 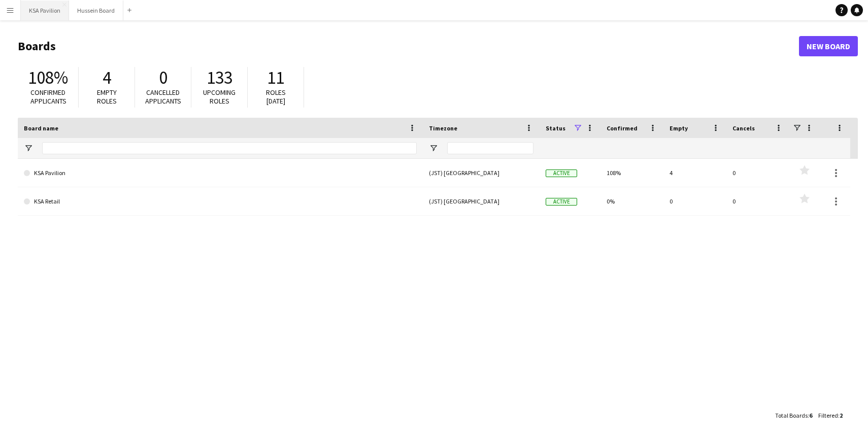 I want to click on span: Status, so click(x=555, y=128).